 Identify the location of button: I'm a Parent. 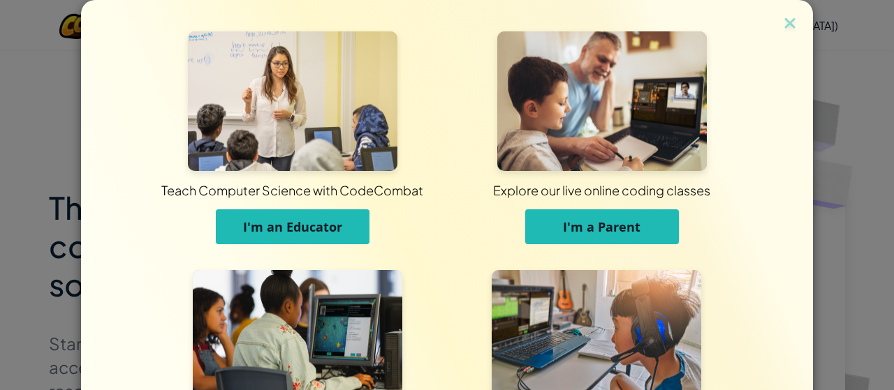
(602, 227).